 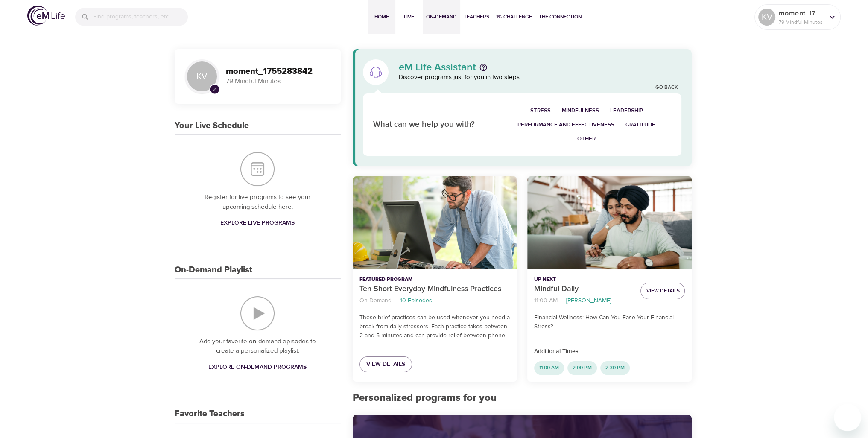 What do you see at coordinates (609, 352) in the screenshot?
I see `p: Additional Times` at bounding box center [609, 352].